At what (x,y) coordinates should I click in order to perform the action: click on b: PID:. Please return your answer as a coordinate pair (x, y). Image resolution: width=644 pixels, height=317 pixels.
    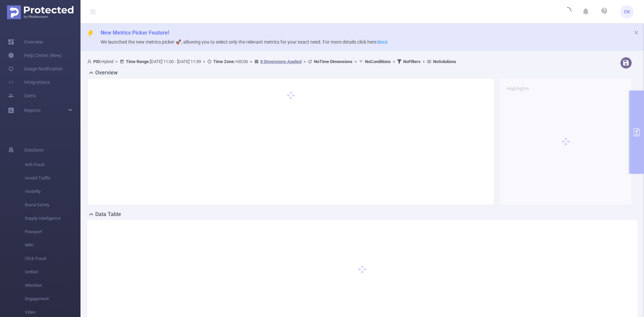
    Looking at the image, I should click on (97, 61).